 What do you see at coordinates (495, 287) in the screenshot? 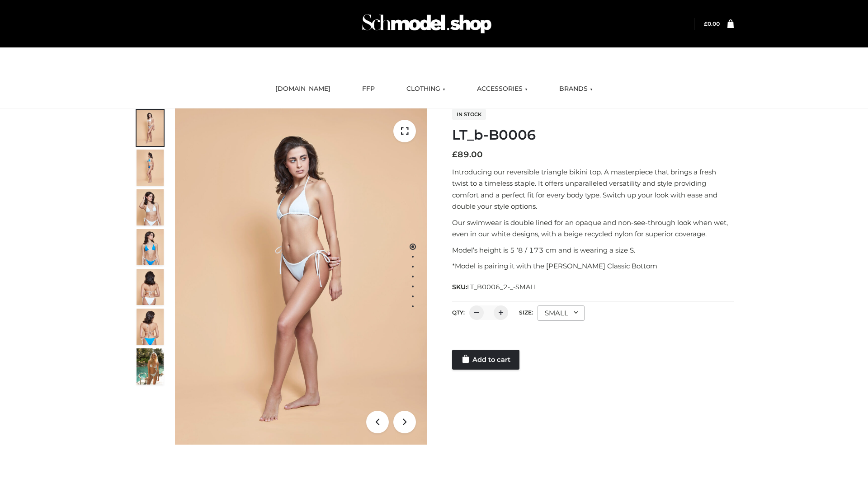
I see `span: SKU:` at bounding box center [495, 287].